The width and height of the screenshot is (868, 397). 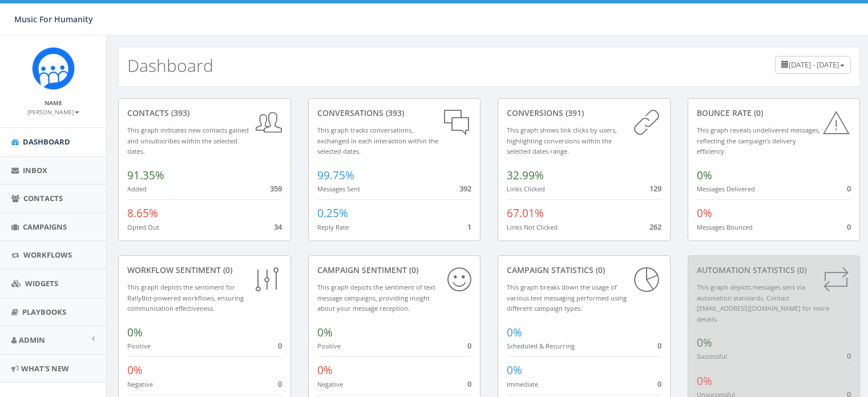 I want to click on span: 1, so click(x=469, y=227).